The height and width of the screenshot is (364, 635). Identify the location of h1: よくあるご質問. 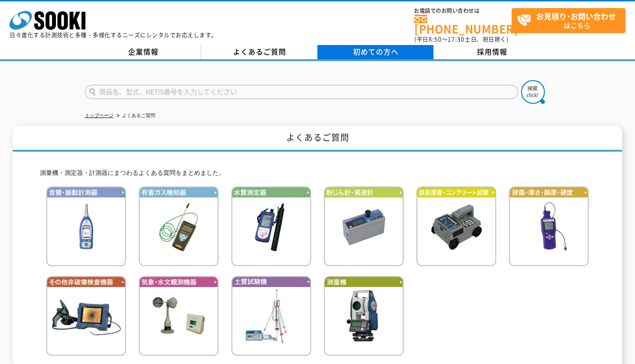
(317, 139).